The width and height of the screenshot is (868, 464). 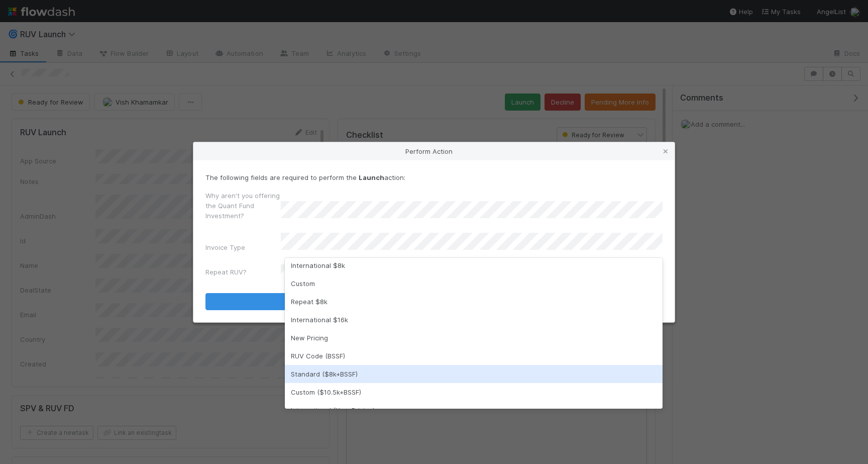 I want to click on div: Custom, so click(x=473, y=284).